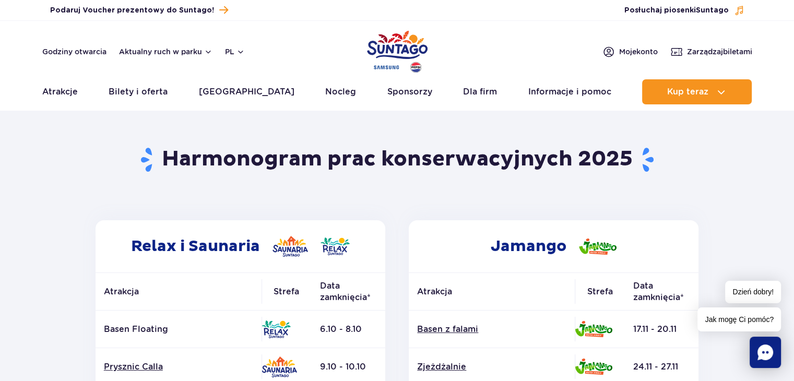 The height and width of the screenshot is (381, 794). Describe the element at coordinates (397, 160) in the screenshot. I see `h1: Harmonogram prac konserwacyjnych 2025` at that location.